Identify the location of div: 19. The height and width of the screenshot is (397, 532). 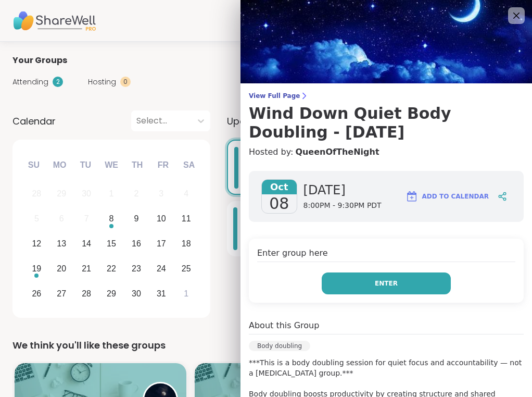
(36, 269).